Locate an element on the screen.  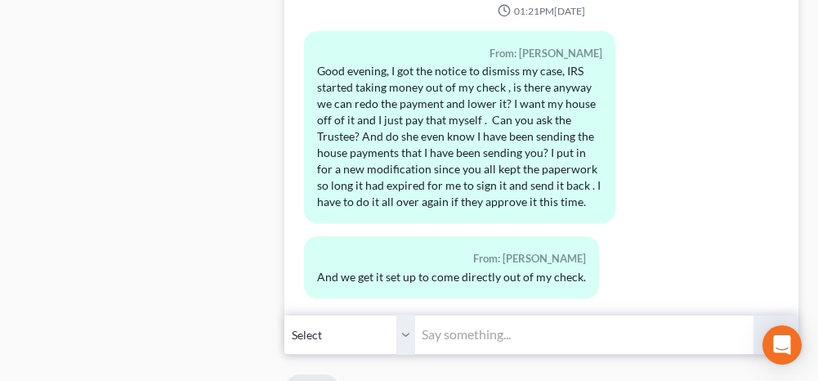
input: Say something... is located at coordinates (584, 334).